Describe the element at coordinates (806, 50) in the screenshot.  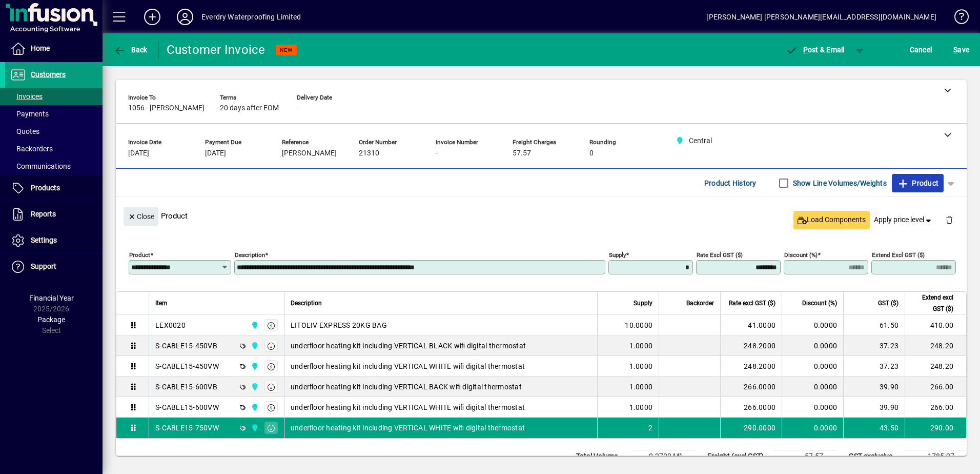
I see `span: P` at that location.